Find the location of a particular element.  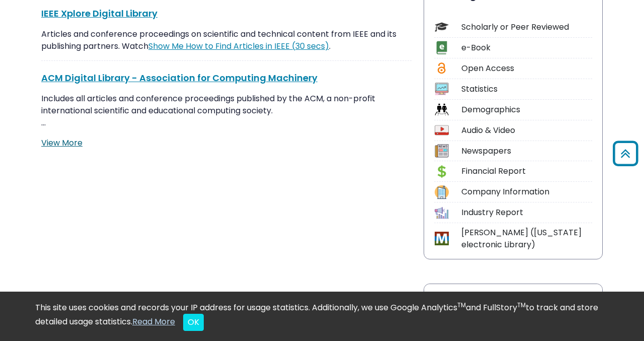

img: Icon Financial Report is located at coordinates (441, 171).